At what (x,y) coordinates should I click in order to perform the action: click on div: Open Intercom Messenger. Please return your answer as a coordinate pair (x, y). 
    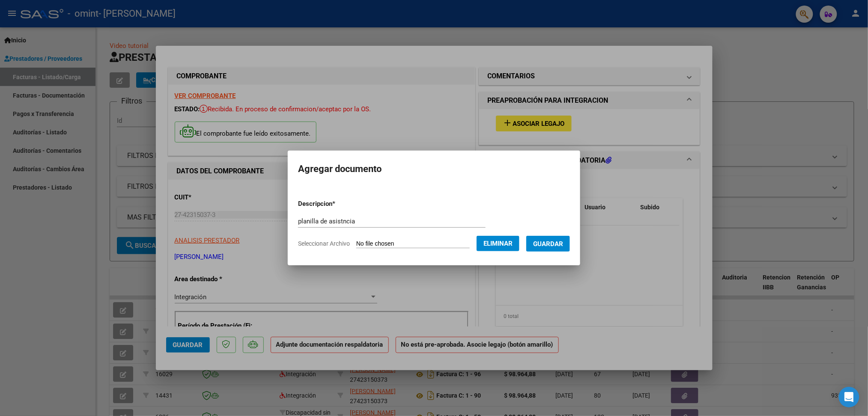
    Looking at the image, I should click on (849, 398).